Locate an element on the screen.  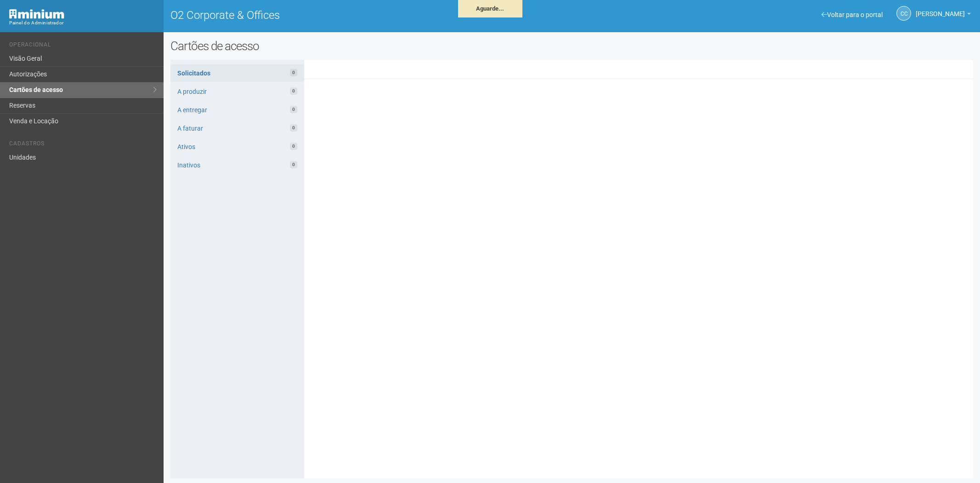
a: A entregar0 is located at coordinates (237, 110).